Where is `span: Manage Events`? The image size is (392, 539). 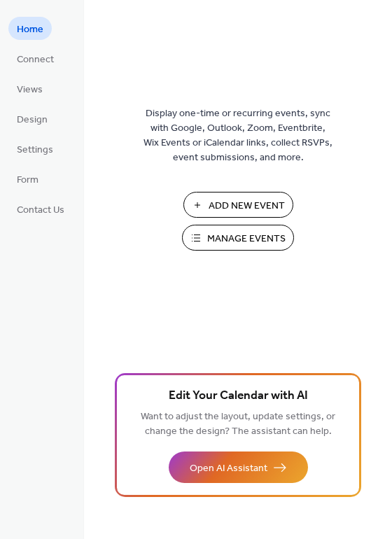
span: Manage Events is located at coordinates (246, 239).